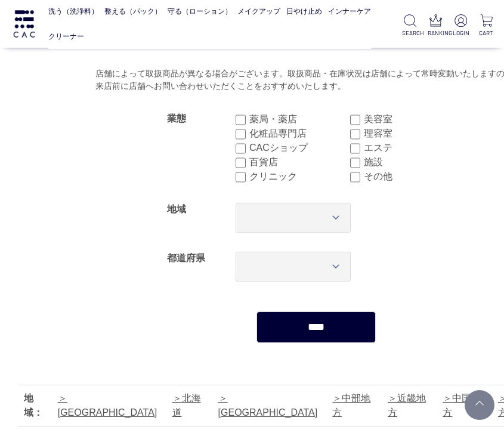 The width and height of the screenshot is (504, 439). Describe the element at coordinates (187, 405) in the screenshot. I see `a: 北海道` at that location.